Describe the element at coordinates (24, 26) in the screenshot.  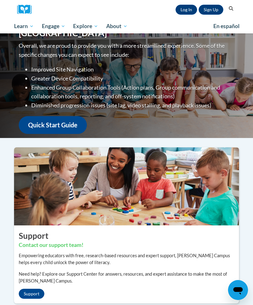
I see `span: Learn` at that location.